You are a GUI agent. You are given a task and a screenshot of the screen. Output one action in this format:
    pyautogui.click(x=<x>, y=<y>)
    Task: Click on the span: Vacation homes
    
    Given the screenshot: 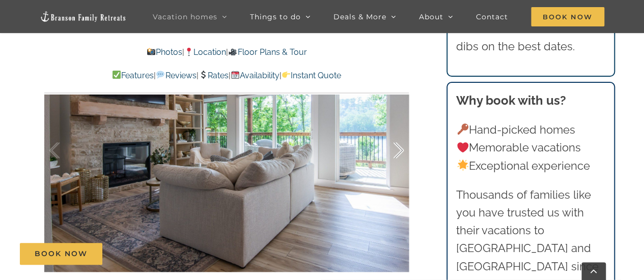 What is the action you would take?
    pyautogui.click(x=185, y=17)
    